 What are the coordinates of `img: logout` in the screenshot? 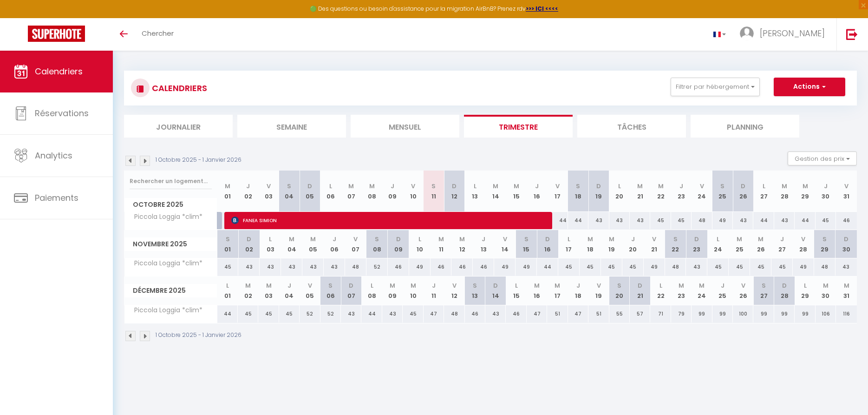 It's located at (852, 34).